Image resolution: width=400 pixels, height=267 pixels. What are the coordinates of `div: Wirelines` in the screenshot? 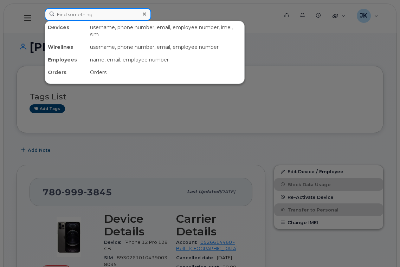 It's located at (66, 47).